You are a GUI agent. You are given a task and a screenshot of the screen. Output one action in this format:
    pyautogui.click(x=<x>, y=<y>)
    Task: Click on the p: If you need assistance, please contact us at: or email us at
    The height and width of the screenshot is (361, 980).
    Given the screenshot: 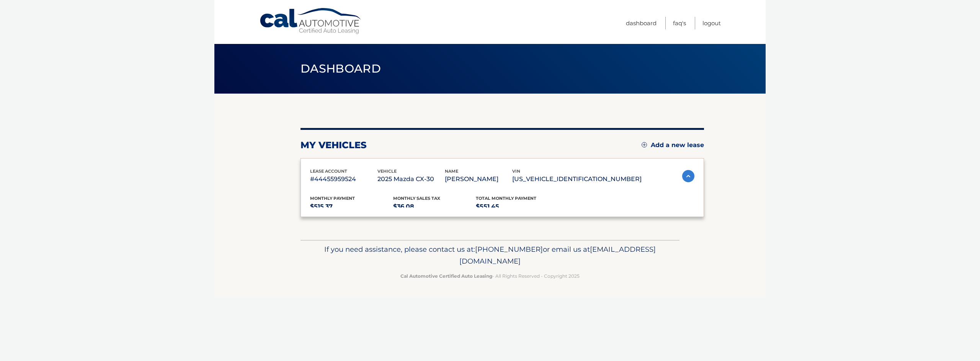 What is the action you would take?
    pyautogui.click(x=490, y=255)
    